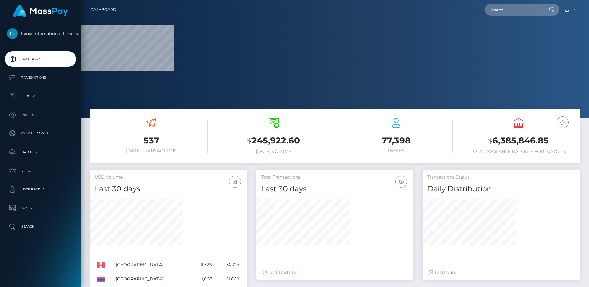 Image resolution: width=589 pixels, height=287 pixels. What do you see at coordinates (40, 189) in the screenshot?
I see `a: User Profile` at bounding box center [40, 189].